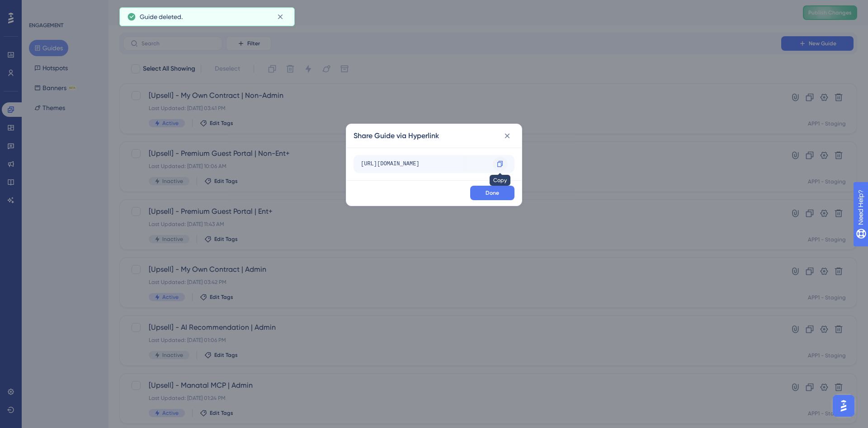 Image resolution: width=868 pixels, height=428 pixels. I want to click on button: Open AI Assistant Launcher, so click(14, 14).